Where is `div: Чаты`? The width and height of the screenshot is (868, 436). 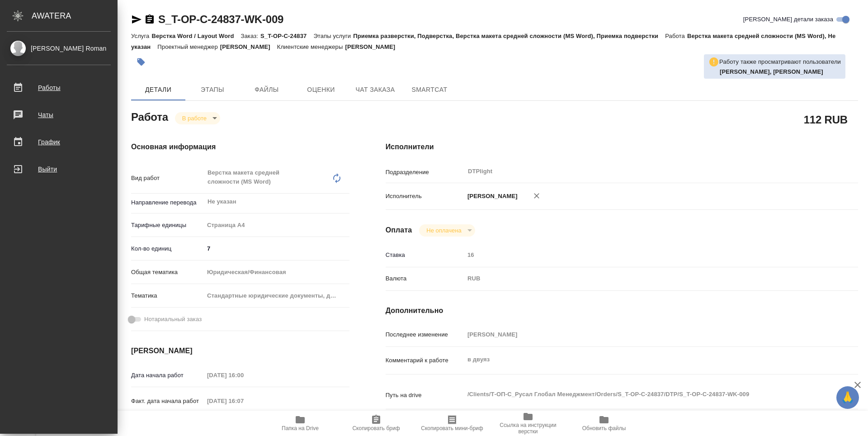
div: Чаты is located at coordinates (59, 115).